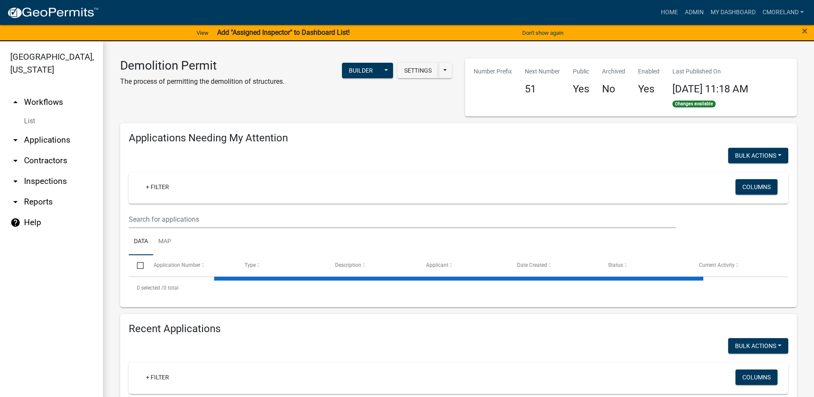 This screenshot has width=814, height=397. I want to click on datatable-header-cell: Description, so click(373, 265).